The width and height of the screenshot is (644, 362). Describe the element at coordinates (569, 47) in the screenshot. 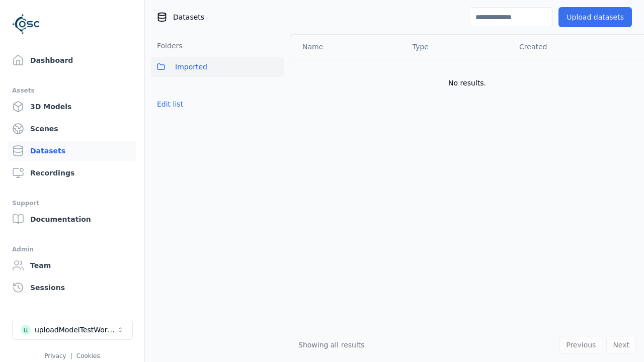

I see `th: Created` at that location.